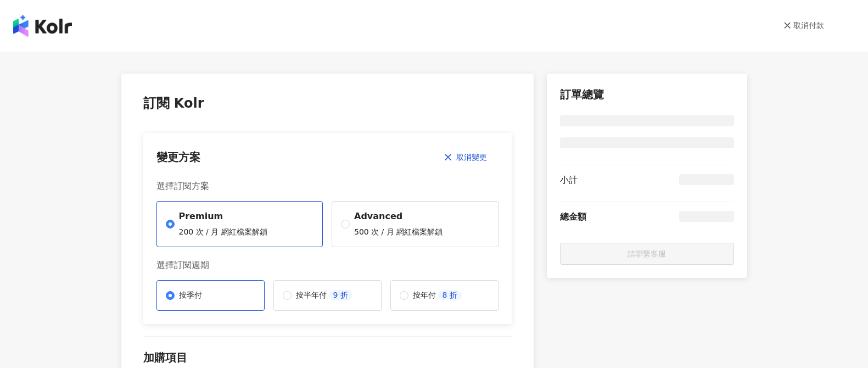 The height and width of the screenshot is (368, 868). What do you see at coordinates (340, 296) in the screenshot?
I see `p: 9 折` at bounding box center [340, 296].